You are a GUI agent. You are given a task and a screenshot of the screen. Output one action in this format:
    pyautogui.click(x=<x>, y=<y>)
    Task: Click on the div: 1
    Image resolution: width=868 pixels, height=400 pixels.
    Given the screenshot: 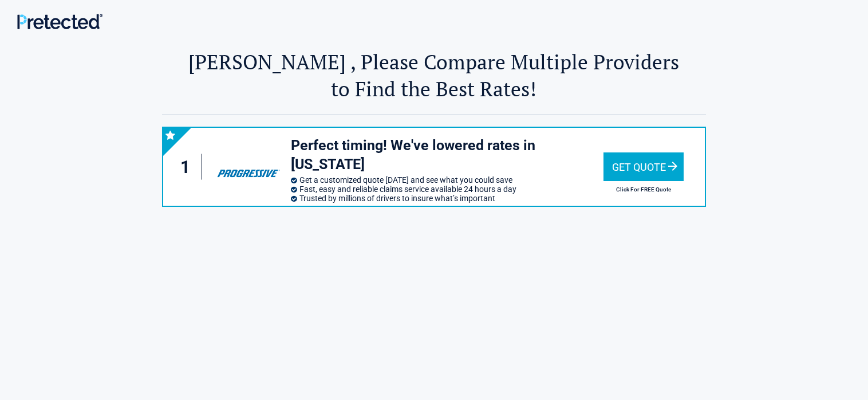 What is the action you would take?
    pyautogui.click(x=188, y=167)
    